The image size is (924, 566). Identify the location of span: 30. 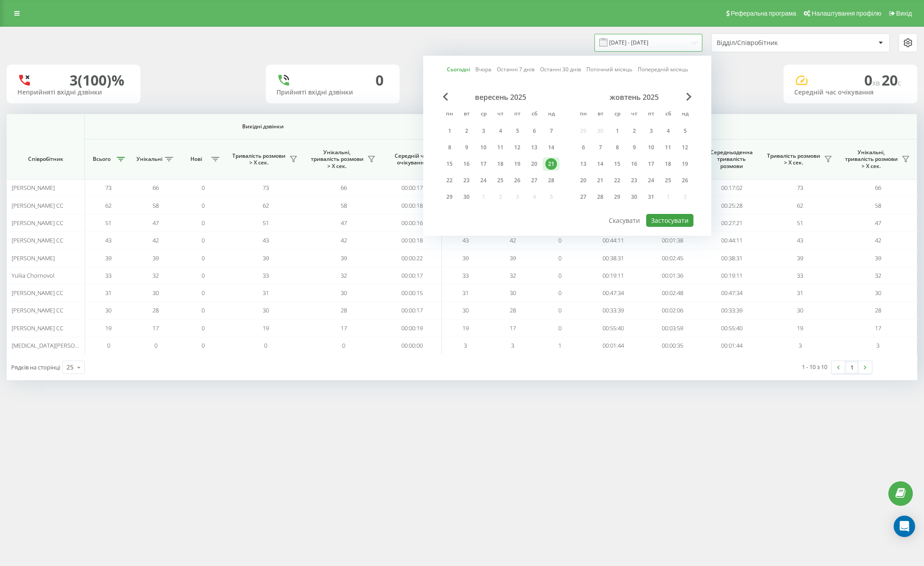
(344, 293).